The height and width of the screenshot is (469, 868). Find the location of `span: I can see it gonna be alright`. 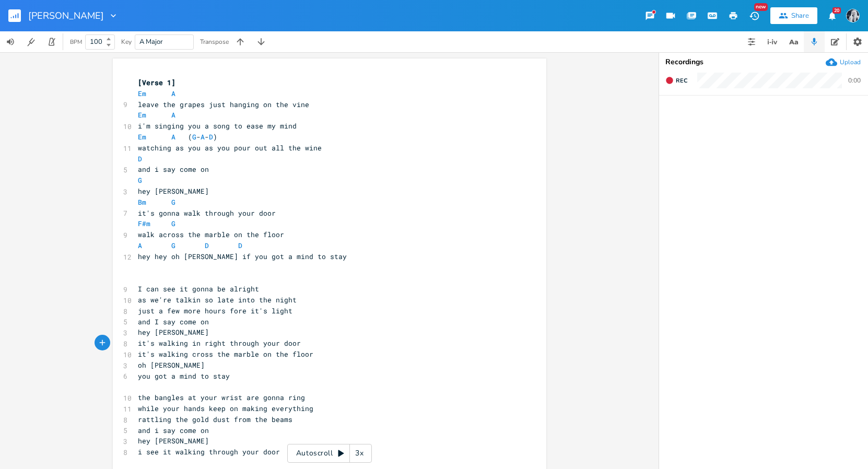

span: I can see it gonna be alright is located at coordinates (199, 289).